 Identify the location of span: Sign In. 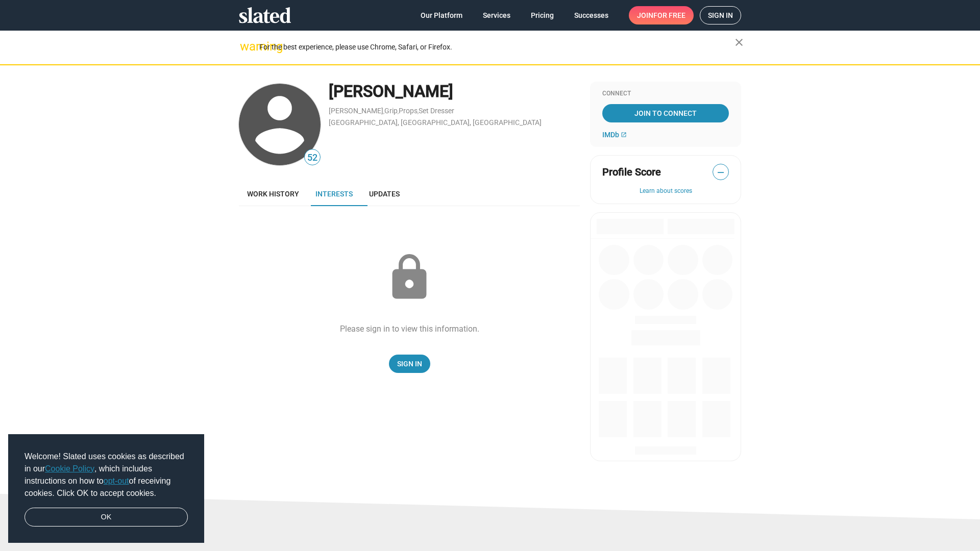
(409, 364).